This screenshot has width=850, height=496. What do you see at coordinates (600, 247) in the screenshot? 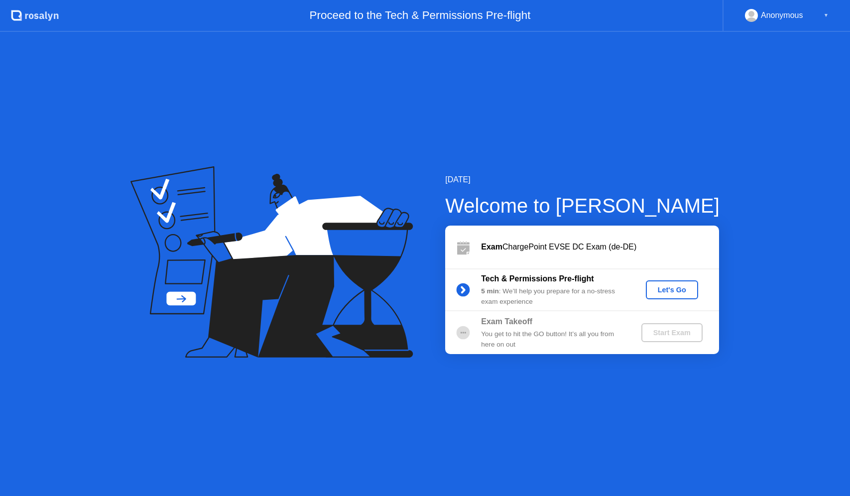
I see `div: ChargePoint EVSE DC Exam (de-DE)` at bounding box center [600, 247].